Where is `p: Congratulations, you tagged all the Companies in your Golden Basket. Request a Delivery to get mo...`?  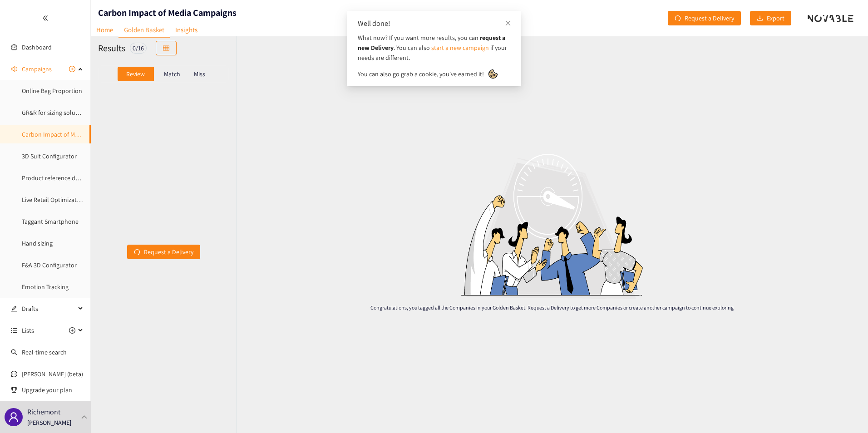
p: Congratulations, you tagged all the Companies in your Golden Basket. Request a Delivery to get mo... is located at coordinates (552, 307).